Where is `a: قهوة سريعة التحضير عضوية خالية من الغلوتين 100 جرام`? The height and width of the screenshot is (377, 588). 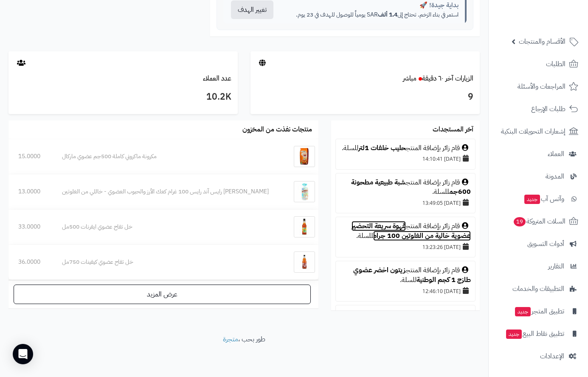 a: قهوة سريعة التحضير عضوية خالية من الغلوتين 100 جرام is located at coordinates (411, 230).